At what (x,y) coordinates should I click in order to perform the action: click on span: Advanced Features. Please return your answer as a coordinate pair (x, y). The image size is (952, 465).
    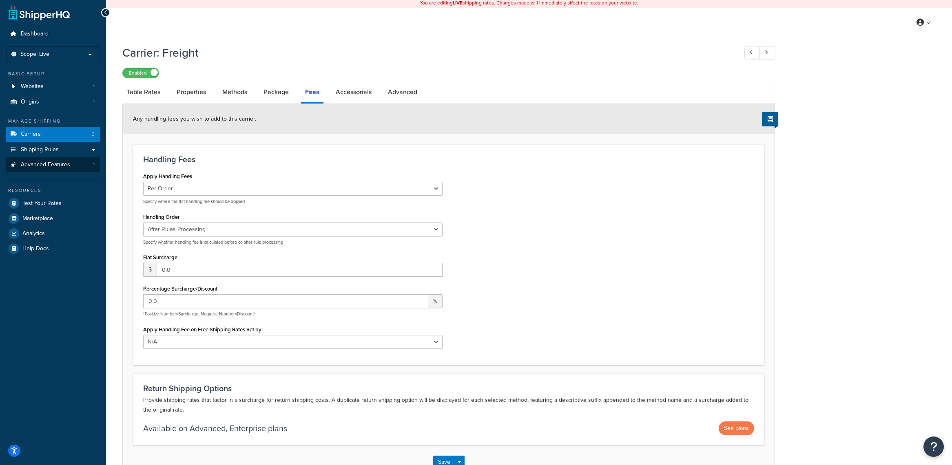
    Looking at the image, I should click on (45, 165).